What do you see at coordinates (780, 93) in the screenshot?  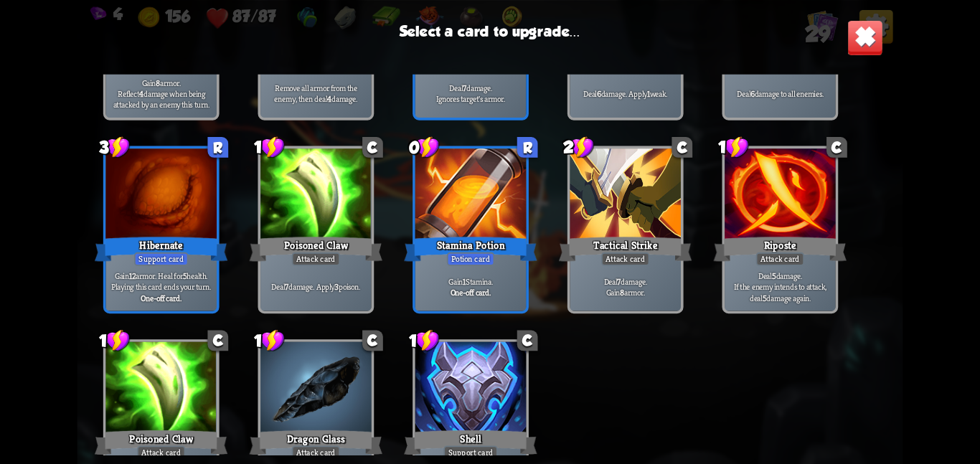 I see `p: Deal damage to all enemies.` at bounding box center [780, 93].